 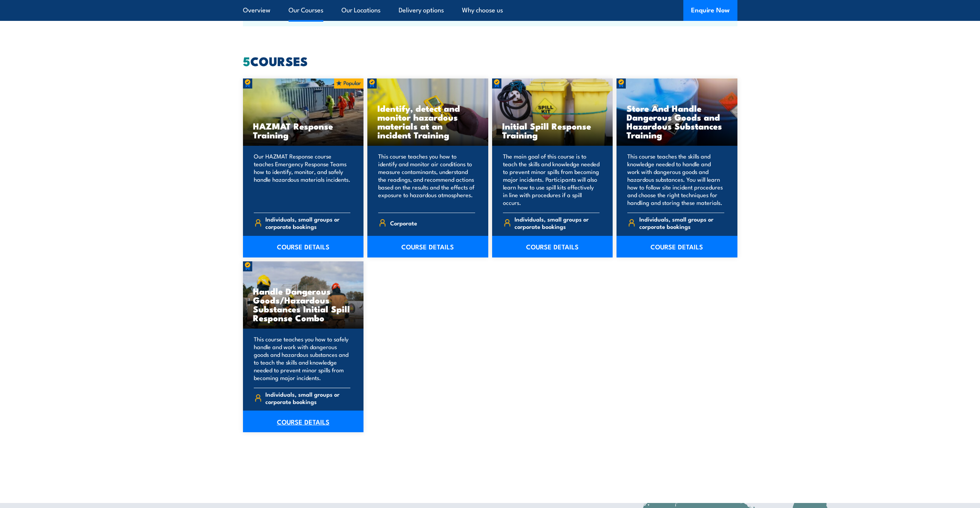 What do you see at coordinates (404, 222) in the screenshot?
I see `span: Corporate` at bounding box center [404, 222].